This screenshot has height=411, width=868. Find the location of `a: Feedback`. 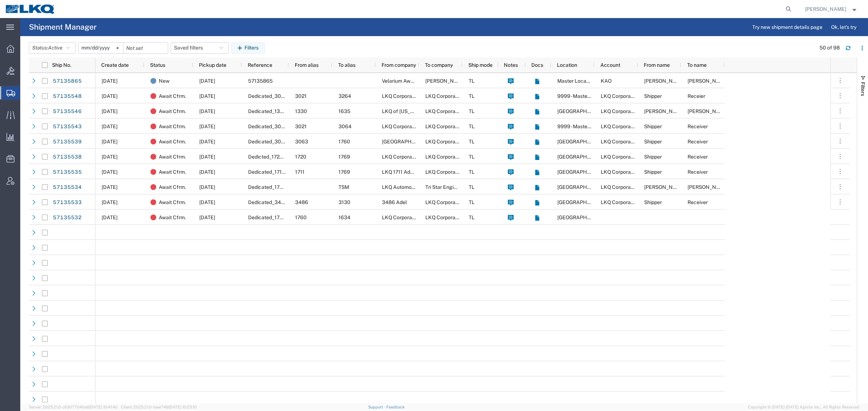

a: Feedback is located at coordinates (395, 408).